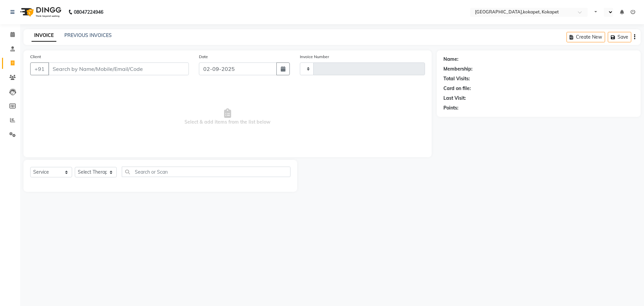 Image resolution: width=644 pixels, height=306 pixels. Describe the element at coordinates (457, 88) in the screenshot. I see `div: Card on file:` at that location.